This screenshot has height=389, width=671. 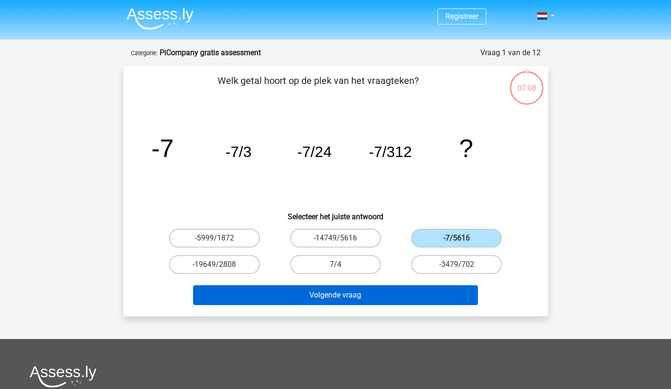 I want to click on button: Volgende vraag, so click(x=335, y=295).